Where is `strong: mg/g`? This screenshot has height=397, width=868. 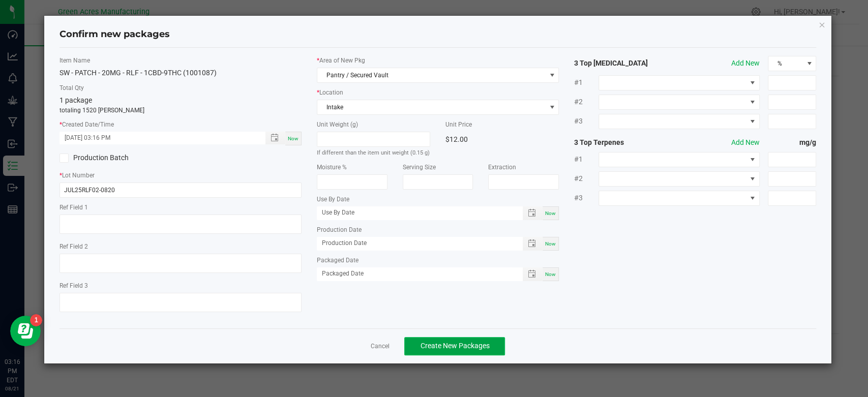
strong: mg/g is located at coordinates (791, 142).